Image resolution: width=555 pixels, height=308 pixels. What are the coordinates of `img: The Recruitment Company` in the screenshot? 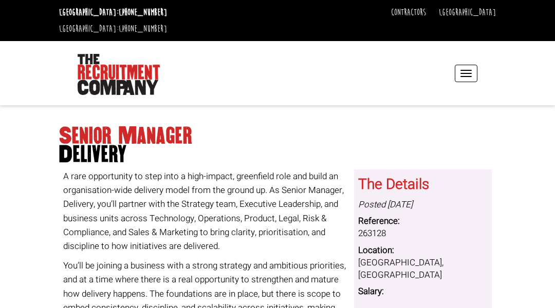 It's located at (119, 75).